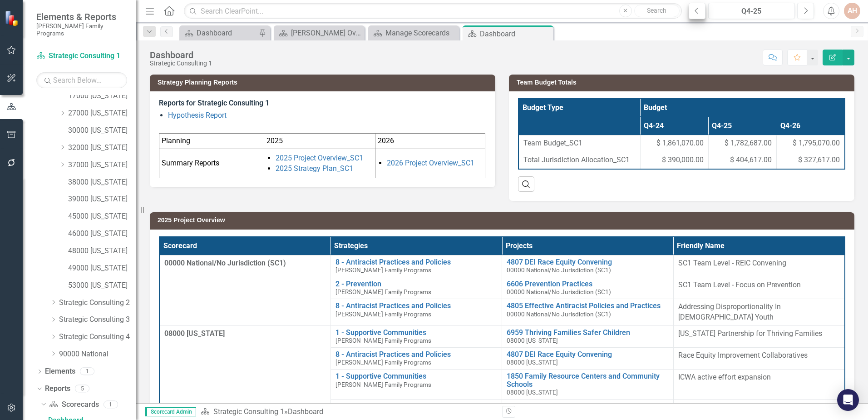 This screenshot has height=420, width=868. Describe the element at coordinates (197, 115) in the screenshot. I see `a: Hypothesis Report` at that location.